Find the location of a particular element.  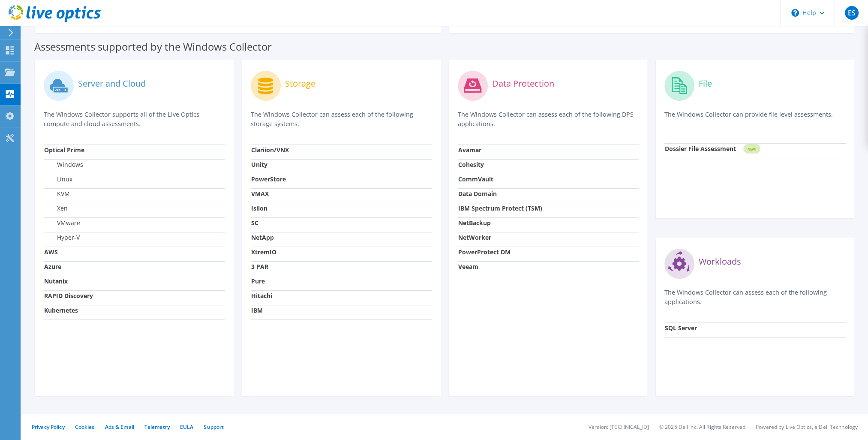

label: Workloads is located at coordinates (720, 262).